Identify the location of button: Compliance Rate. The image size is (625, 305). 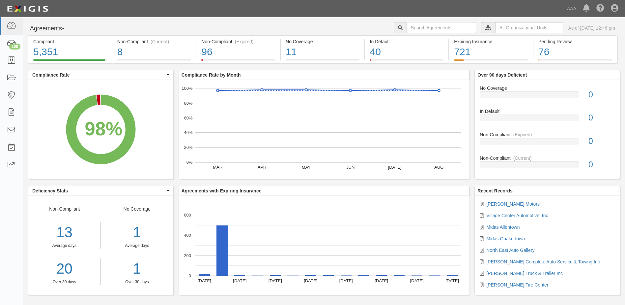
(101, 75).